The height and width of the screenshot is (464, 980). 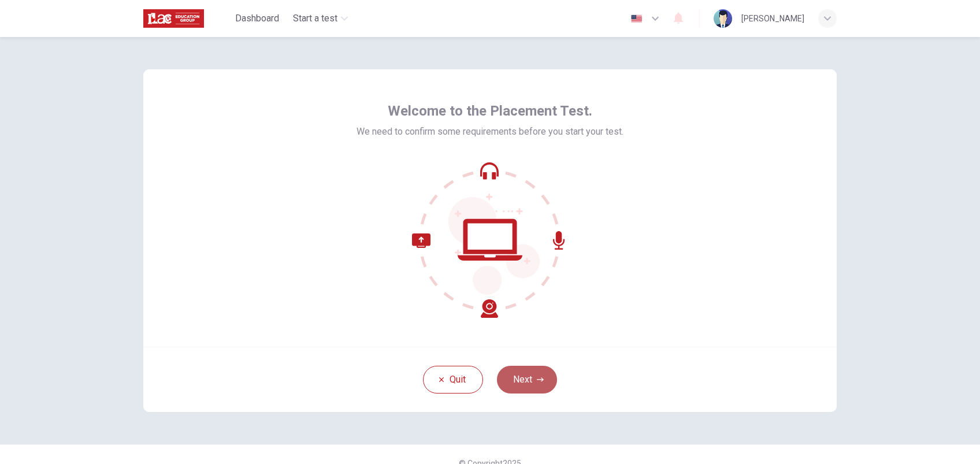 What do you see at coordinates (723, 18) in the screenshot?
I see `img: Profile picture` at bounding box center [723, 18].